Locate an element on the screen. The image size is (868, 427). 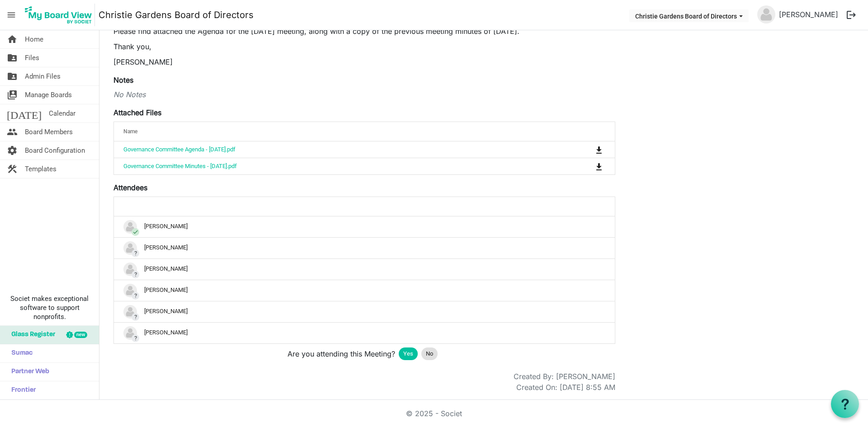
a: Christie Gardens Board of Directors is located at coordinates (176, 15).